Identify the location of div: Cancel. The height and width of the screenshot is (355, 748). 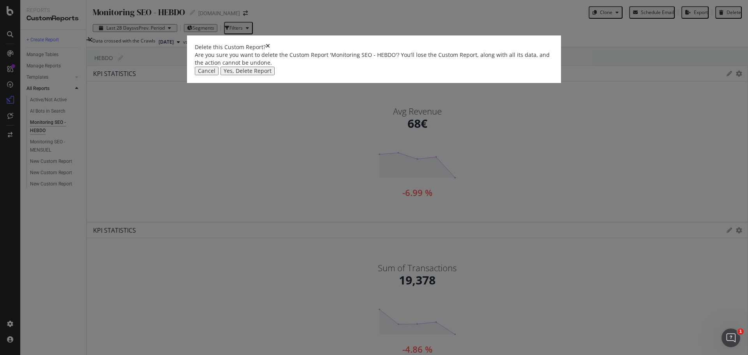
(206, 71).